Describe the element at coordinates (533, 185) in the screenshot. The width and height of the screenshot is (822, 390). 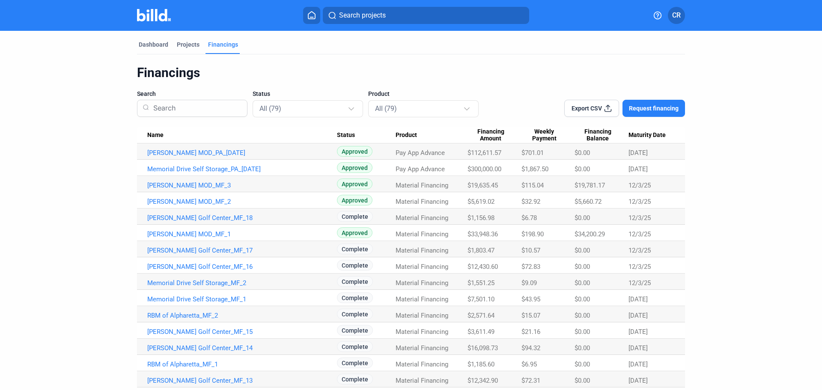
I see `span: $115.04` at that location.